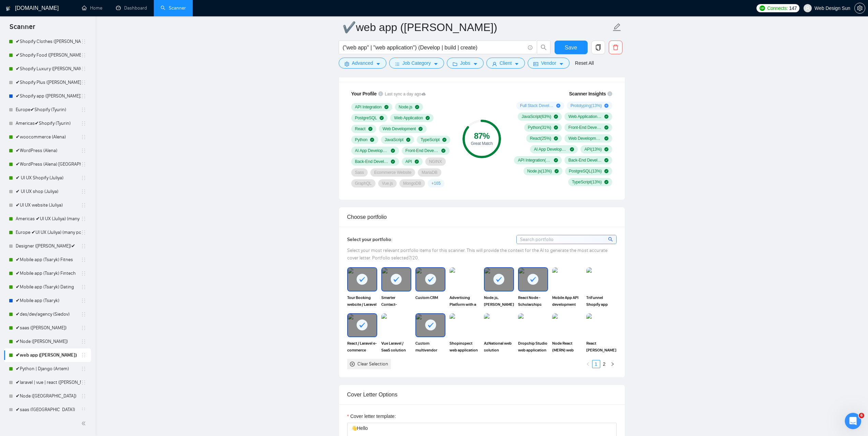  What do you see at coordinates (48, 273) in the screenshot?
I see `li: ✔Mobile app (Tsaryk) Fintech` at bounding box center [48, 273].